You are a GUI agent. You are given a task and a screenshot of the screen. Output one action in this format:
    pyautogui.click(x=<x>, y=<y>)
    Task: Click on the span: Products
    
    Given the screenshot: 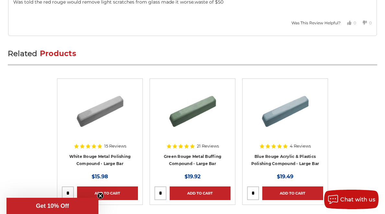 What is the action you would take?
    pyautogui.click(x=58, y=53)
    